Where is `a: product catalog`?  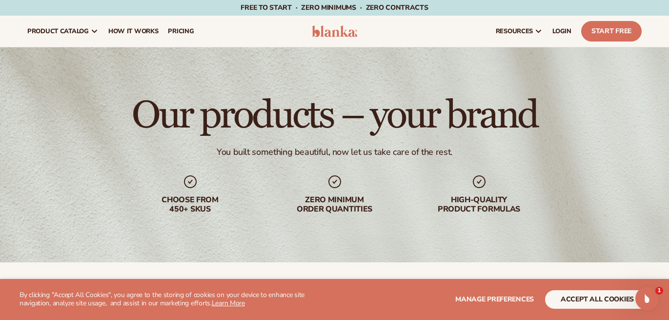
a: product catalog is located at coordinates (63, 31).